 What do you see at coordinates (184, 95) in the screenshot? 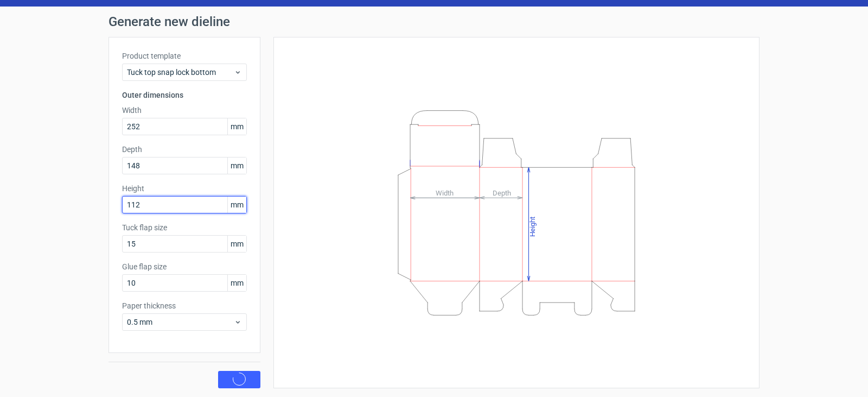
I see `h3: Outer dimensions` at bounding box center [184, 95].